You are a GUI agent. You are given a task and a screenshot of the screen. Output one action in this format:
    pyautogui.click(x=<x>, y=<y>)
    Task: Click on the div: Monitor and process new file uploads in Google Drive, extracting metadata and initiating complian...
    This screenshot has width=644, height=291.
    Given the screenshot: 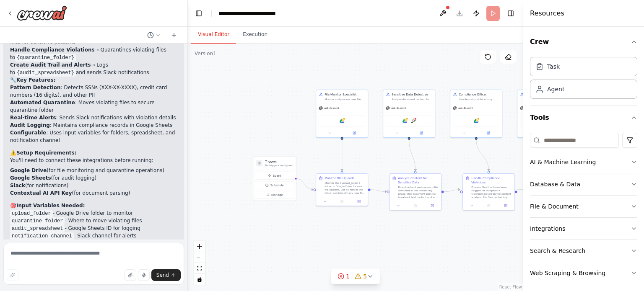 What is the action you would take?
    pyautogui.click(x=345, y=99)
    